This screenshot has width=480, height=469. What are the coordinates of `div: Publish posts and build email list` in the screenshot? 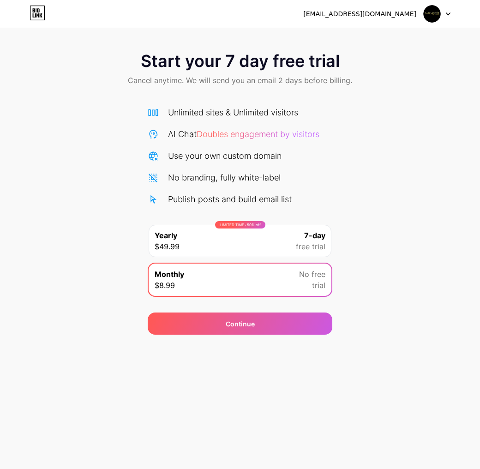 It's located at (230, 199).